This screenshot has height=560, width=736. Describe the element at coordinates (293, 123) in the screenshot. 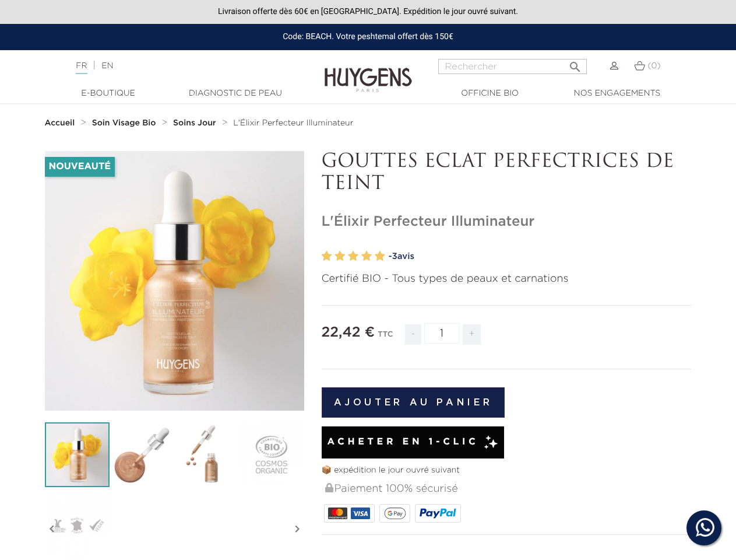

I see `a: L'Élixir Perfecteur Illuminateur` at that location.